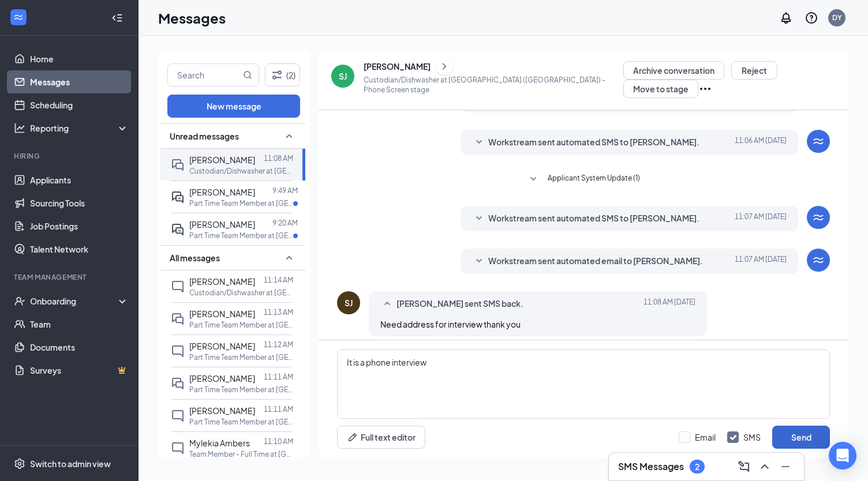 Image resolution: width=868 pixels, height=481 pixels. I want to click on button: Send, so click(801, 437).